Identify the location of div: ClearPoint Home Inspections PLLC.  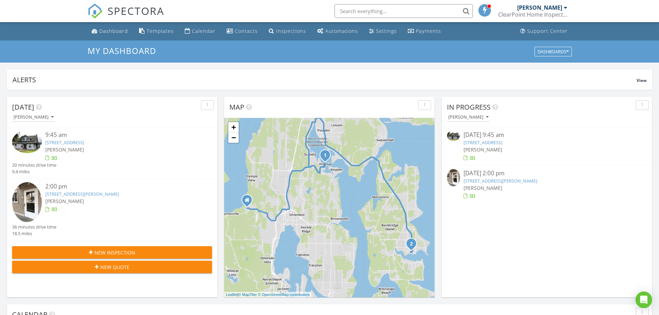
(532, 15).